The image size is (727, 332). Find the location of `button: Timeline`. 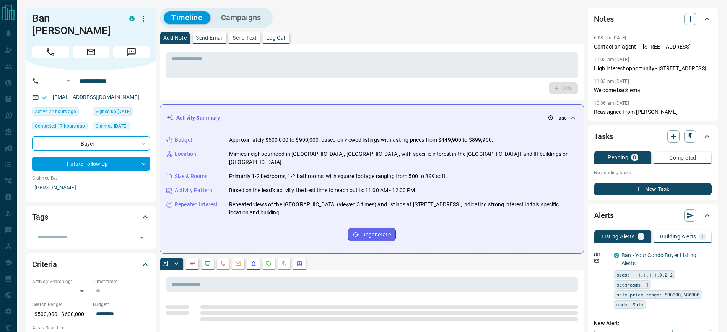

button: Timeline is located at coordinates (187, 18).